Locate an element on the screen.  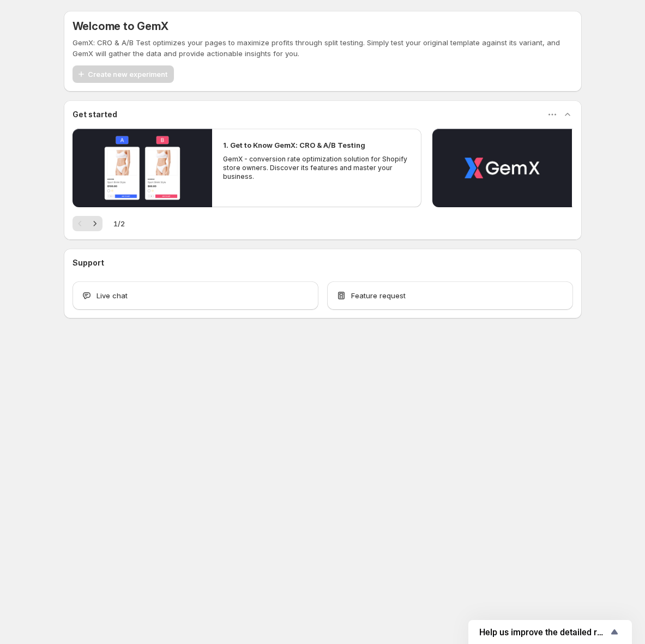
h3: Support is located at coordinates (89, 263).